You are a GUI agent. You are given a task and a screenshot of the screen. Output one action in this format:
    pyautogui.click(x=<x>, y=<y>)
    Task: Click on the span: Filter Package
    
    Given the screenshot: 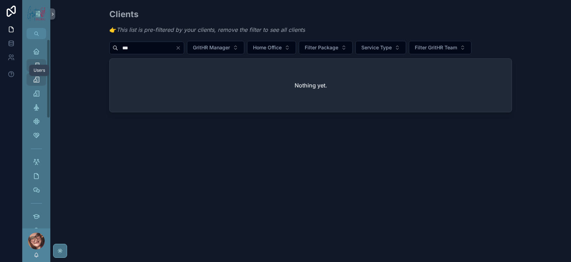 What is the action you would take?
    pyautogui.click(x=321, y=48)
    